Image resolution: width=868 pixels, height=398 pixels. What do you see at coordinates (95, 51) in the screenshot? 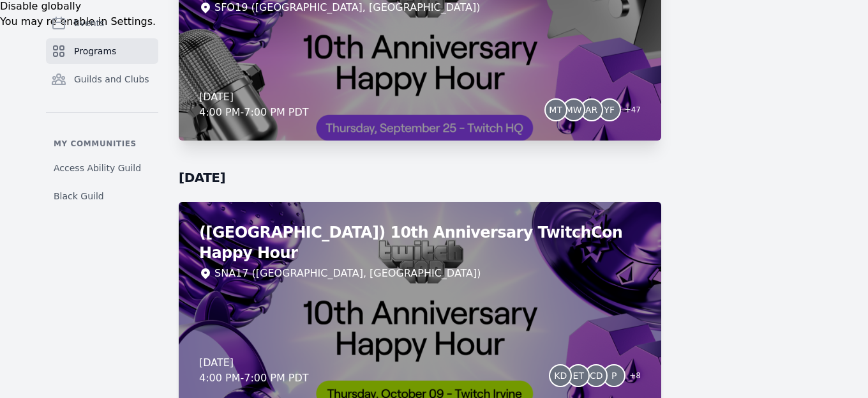
I see `span: Programs` at bounding box center [95, 51].